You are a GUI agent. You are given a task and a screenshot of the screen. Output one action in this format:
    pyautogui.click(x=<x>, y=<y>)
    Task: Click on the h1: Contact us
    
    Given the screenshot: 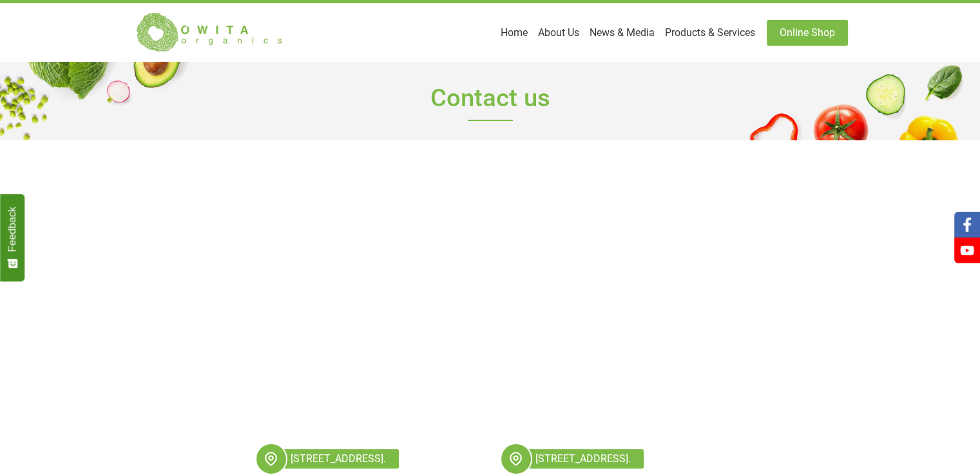 What is the action you would take?
    pyautogui.click(x=491, y=101)
    